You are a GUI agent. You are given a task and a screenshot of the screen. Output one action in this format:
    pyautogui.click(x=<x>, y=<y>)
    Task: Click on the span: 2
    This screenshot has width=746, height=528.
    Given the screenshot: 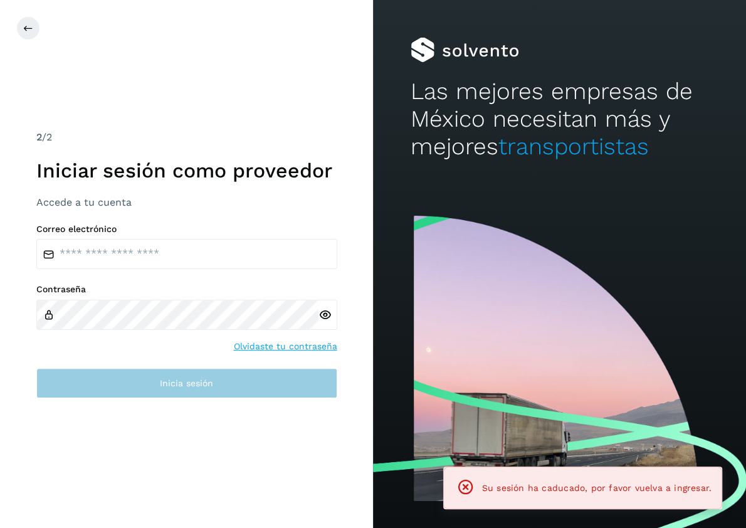 What is the action you would take?
    pyautogui.click(x=39, y=137)
    